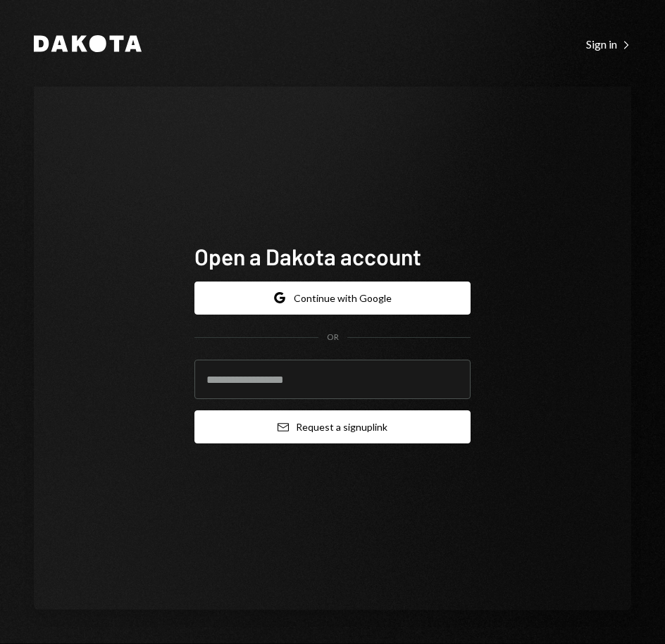 Image resolution: width=665 pixels, height=644 pixels. I want to click on button: Request a signuplink, so click(332, 427).